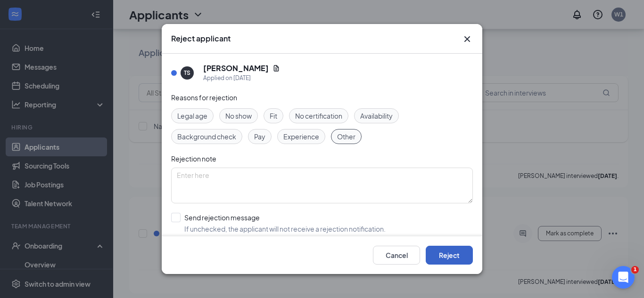 This screenshot has height=298, width=644. Describe the element at coordinates (192, 116) in the screenshot. I see `span: Legal age` at that location.